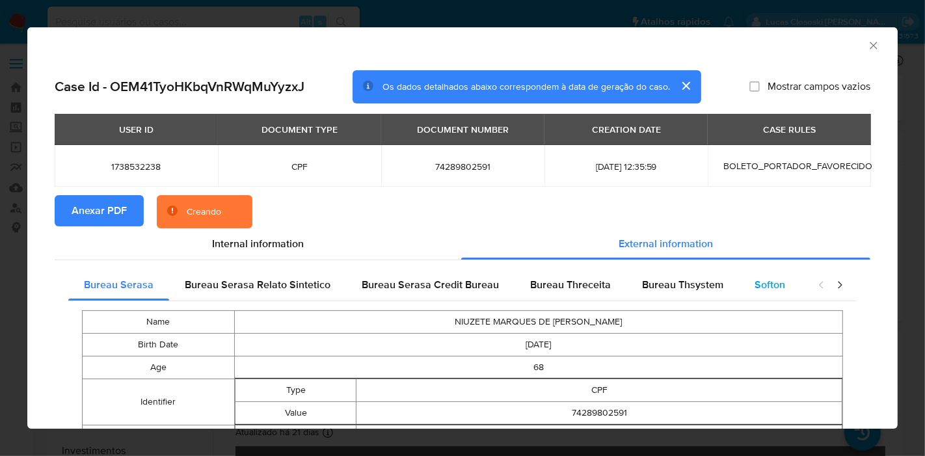  Describe the element at coordinates (599, 390) in the screenshot. I see `td: CPF` at that location.